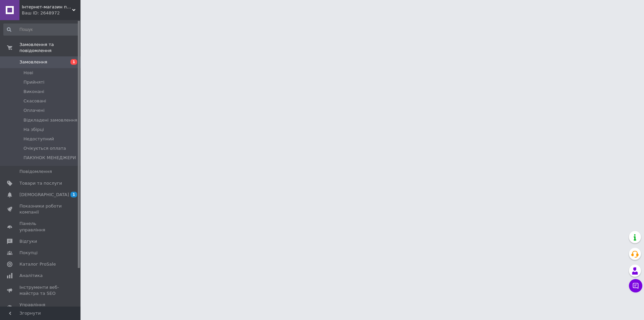 This screenshot has width=644, height=320. What do you see at coordinates (40, 291) in the screenshot?
I see `span: Інструменти веб-майстра та SEO` at bounding box center [40, 291].